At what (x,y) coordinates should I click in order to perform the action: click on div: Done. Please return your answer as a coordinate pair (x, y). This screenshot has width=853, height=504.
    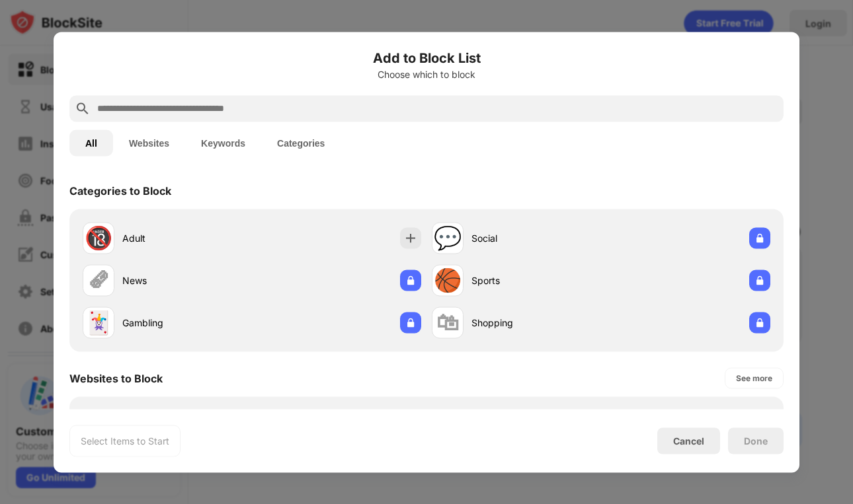
    Looking at the image, I should click on (755, 441).